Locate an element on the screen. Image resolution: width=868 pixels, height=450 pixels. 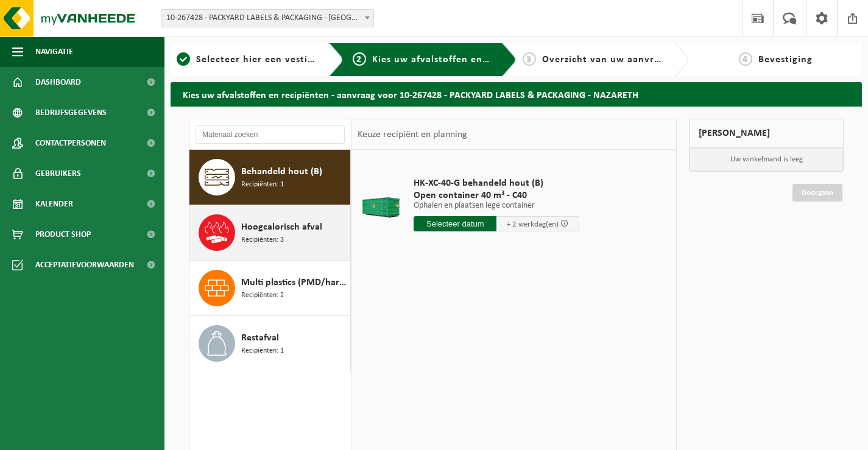
span: Selecteer hier een vestiging is located at coordinates (262, 59).